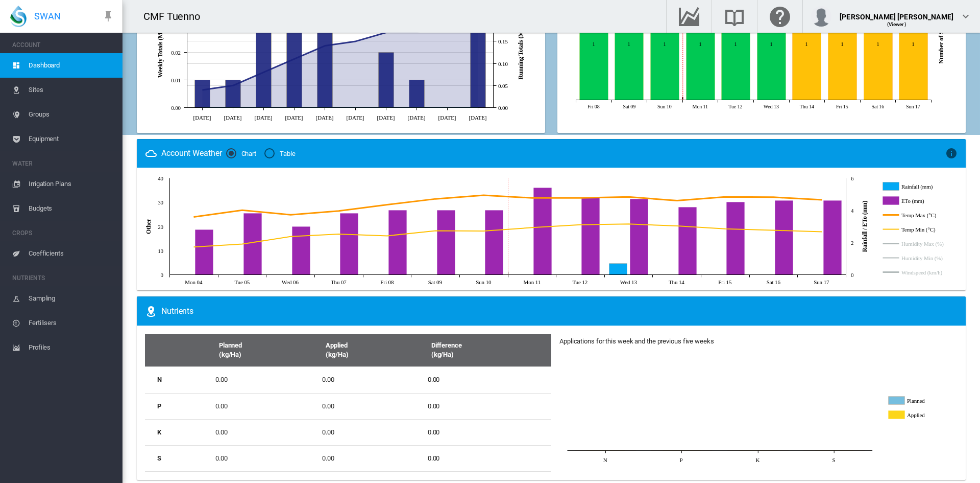 This screenshot has height=483, width=980. What do you see at coordinates (503, 41) in the screenshot?
I see `tspan: 0.15` at bounding box center [503, 41].